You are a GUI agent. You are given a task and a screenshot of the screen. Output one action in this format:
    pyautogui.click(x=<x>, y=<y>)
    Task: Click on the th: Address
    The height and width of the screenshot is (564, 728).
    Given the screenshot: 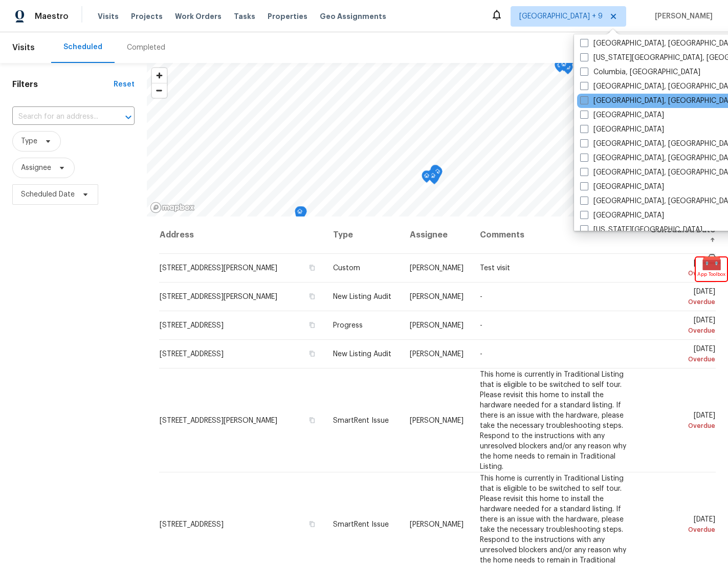 What is the action you would take?
    pyautogui.click(x=242, y=235)
    